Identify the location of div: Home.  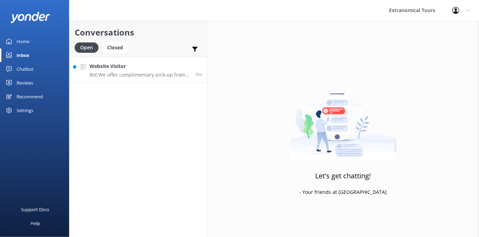
(23, 41).